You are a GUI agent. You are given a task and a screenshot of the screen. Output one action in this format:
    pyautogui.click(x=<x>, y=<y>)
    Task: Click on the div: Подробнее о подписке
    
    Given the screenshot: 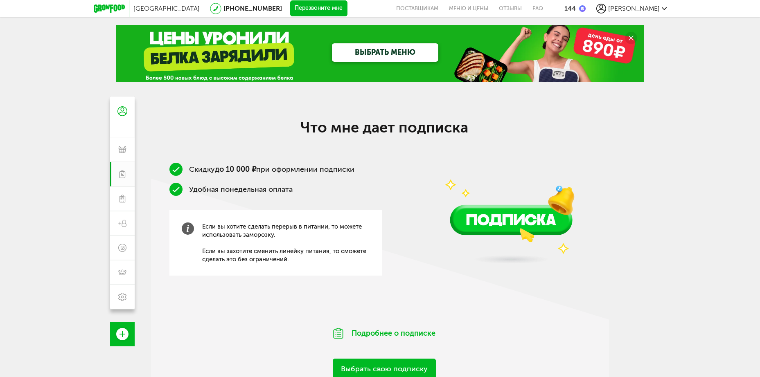 What is the action you would take?
    pyautogui.click(x=384, y=334)
    